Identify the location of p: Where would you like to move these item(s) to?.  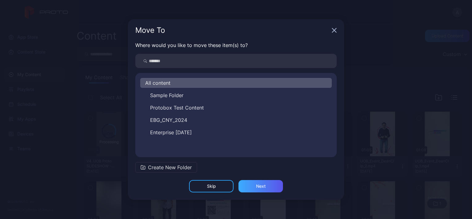
(236, 45).